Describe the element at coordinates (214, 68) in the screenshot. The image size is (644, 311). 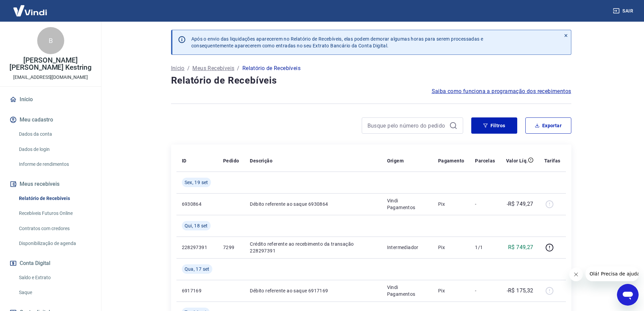
I see `a: Meus Recebíveis` at that location.